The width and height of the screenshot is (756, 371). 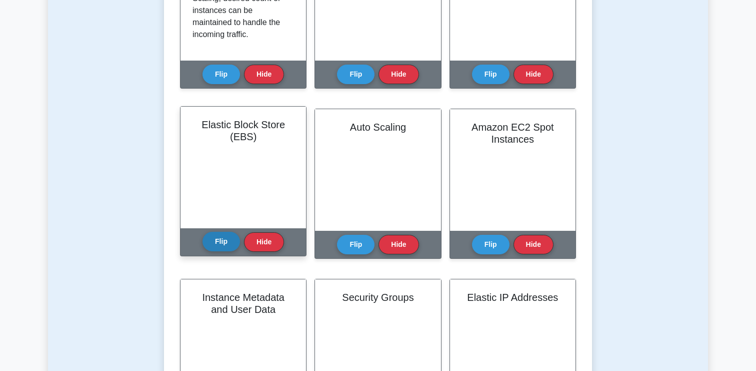 I want to click on h2: Security Groups, so click(x=378, y=297).